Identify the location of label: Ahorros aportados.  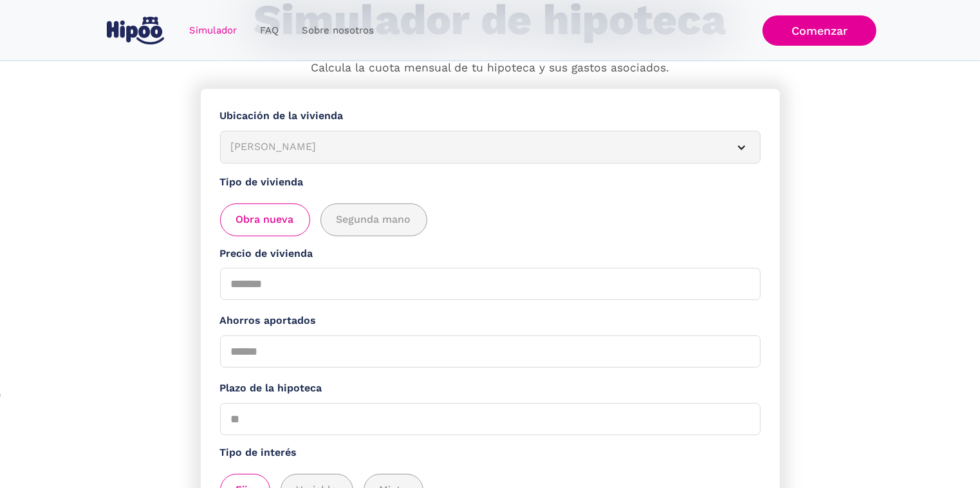
(491, 320).